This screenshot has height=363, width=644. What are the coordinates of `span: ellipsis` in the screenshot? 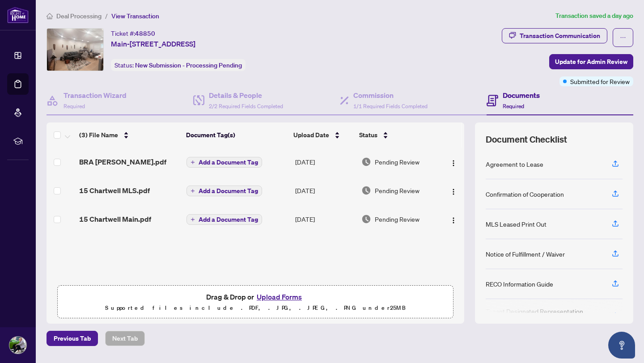 It's located at (623, 38).